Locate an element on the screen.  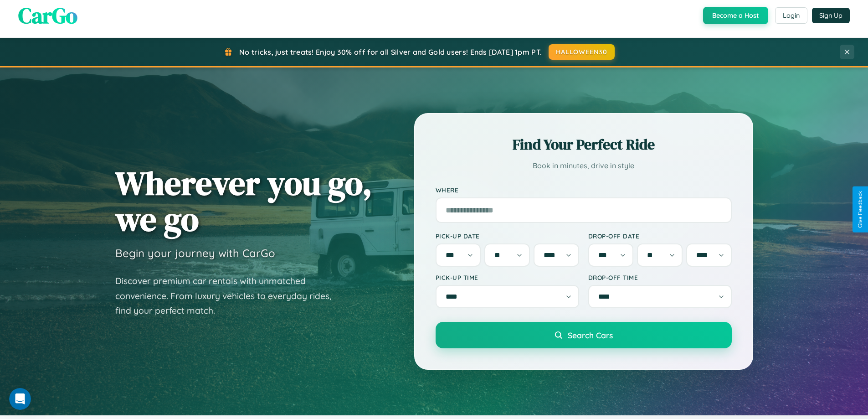
button: Search Cars is located at coordinates (584, 335).